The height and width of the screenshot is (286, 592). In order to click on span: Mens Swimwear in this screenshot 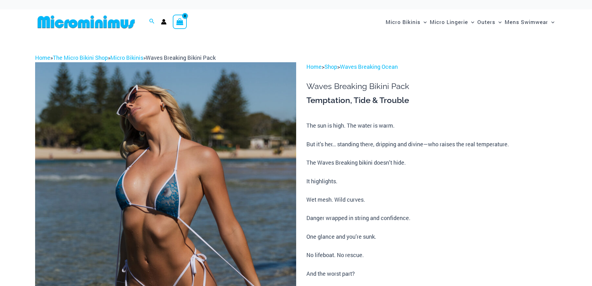, I will do `click(527, 22)`.